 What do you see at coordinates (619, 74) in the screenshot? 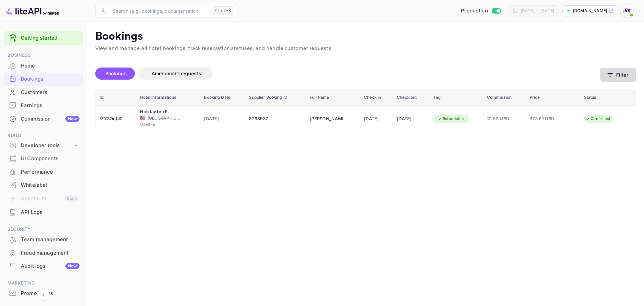
I see `button: Filter` at bounding box center [619, 74].